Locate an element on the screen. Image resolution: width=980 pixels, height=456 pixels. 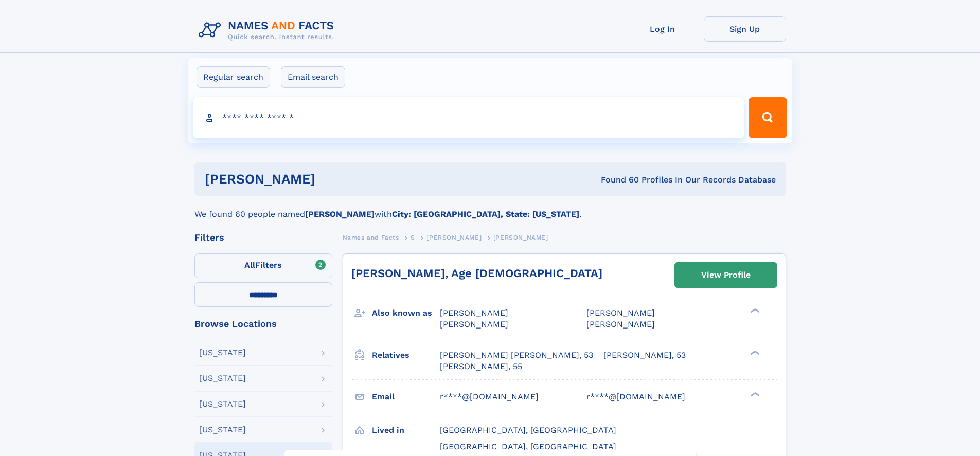
div: We found 60 people named with . is located at coordinates (491, 208).